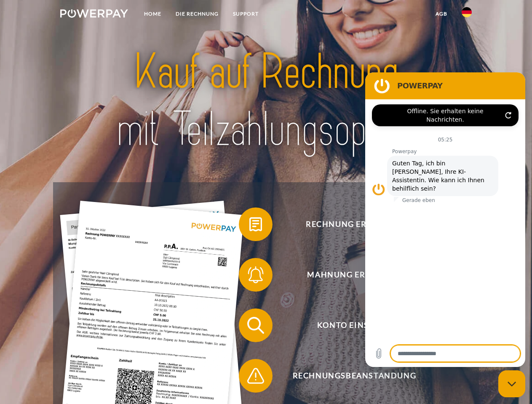 The image size is (532, 404). What do you see at coordinates (354, 275) in the screenshot?
I see `span: Mahnung erhalten?` at bounding box center [354, 275].